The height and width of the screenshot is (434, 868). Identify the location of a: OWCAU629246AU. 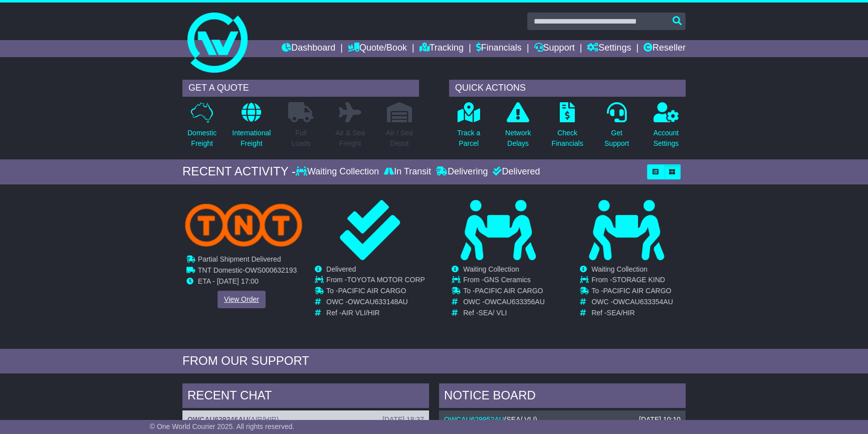
(218, 420).